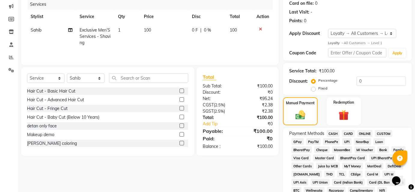  What do you see at coordinates (218, 118) in the screenshot?
I see `div: Total:` at bounding box center [218, 118].